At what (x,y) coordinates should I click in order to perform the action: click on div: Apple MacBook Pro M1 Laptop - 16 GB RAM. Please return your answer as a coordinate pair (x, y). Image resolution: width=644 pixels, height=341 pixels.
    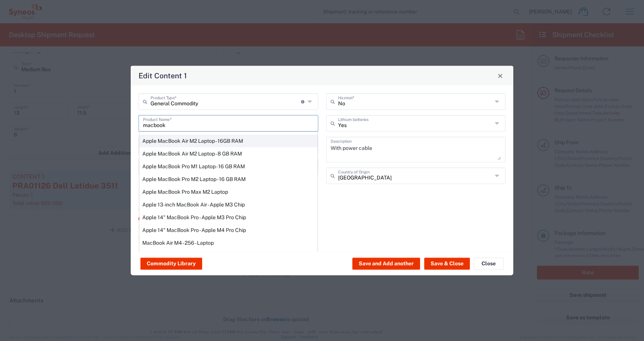
    Looking at the image, I should click on (228, 166).